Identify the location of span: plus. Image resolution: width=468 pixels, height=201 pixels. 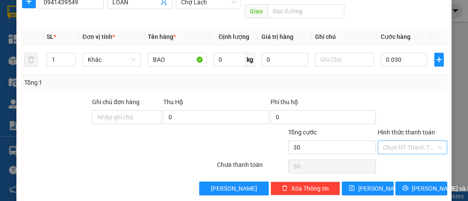
(439, 60).